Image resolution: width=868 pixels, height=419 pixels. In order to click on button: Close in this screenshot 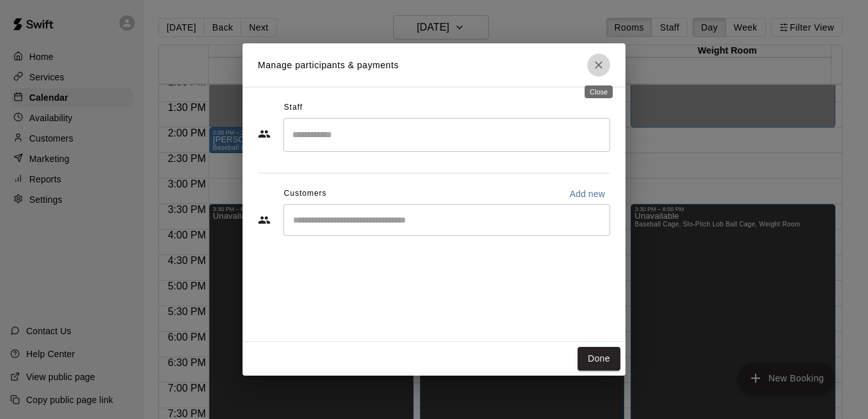, I will do `click(599, 65)`.